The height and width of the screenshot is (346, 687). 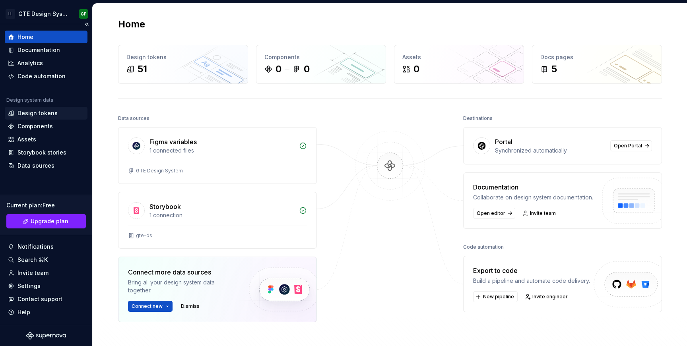 I want to click on a: Docs pages5, so click(x=597, y=64).